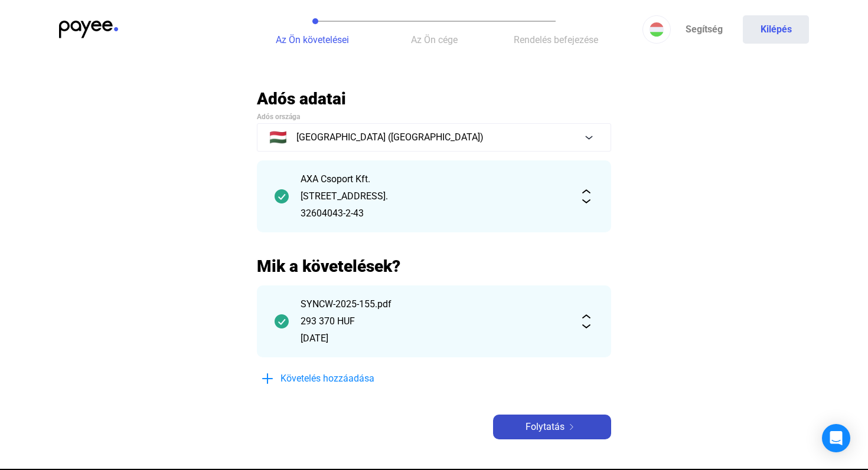 The image size is (868, 470). I want to click on h2: Adós adatai, so click(434, 98).